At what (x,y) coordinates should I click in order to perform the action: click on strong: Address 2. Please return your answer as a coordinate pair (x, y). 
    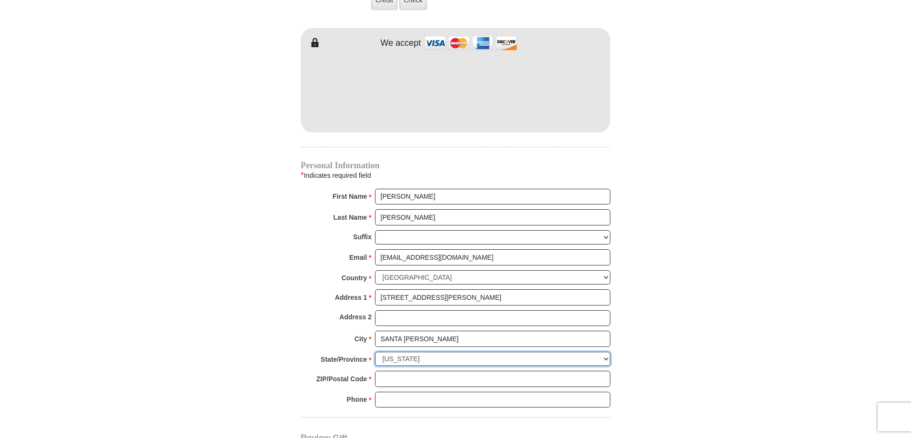
    Looking at the image, I should click on (355, 317).